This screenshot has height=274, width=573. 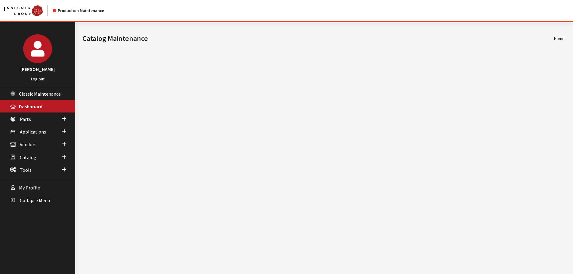 I want to click on span: Collapse Menu, so click(x=35, y=200).